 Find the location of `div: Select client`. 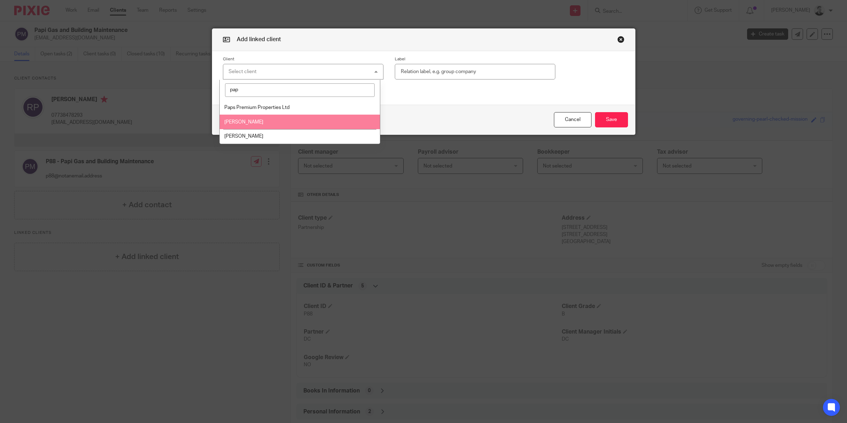

div: Select client is located at coordinates (242, 72).